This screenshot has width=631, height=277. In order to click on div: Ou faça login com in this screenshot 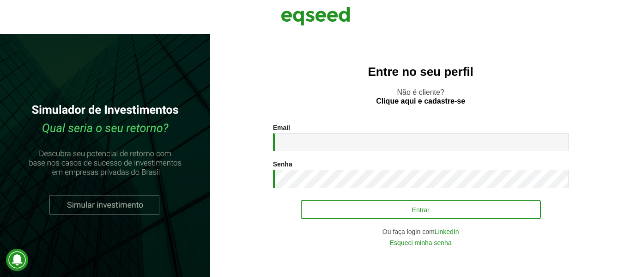, I will do `click(421, 231)`.